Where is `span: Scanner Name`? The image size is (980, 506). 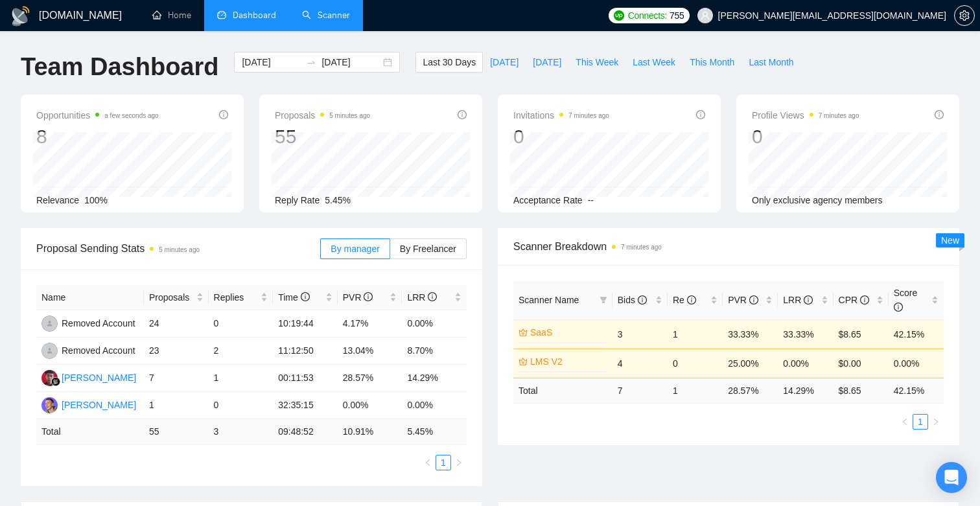 span: Scanner Name is located at coordinates (548, 300).